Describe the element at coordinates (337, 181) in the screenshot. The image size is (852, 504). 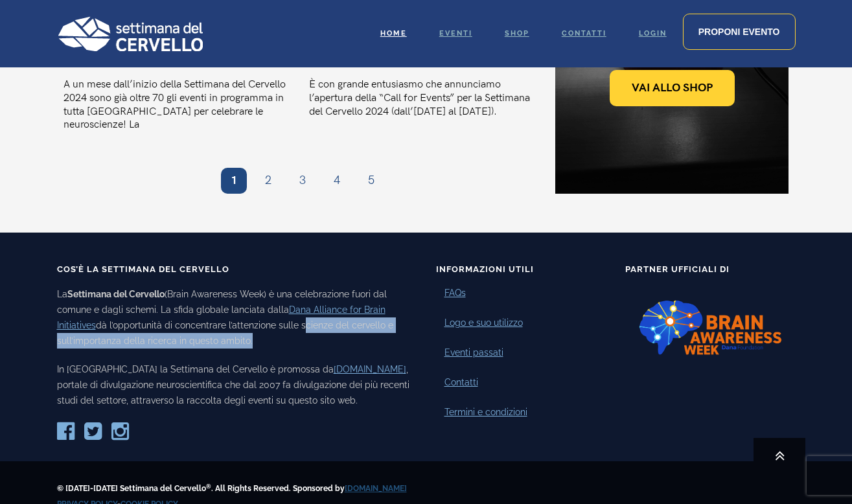
I see `a: 4` at that location.